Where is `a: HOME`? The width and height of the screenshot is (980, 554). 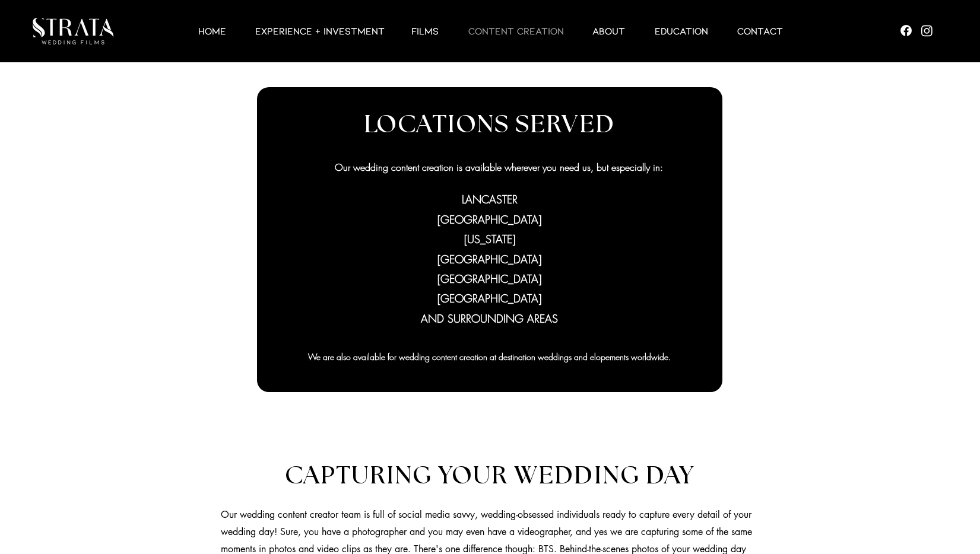
a: HOME is located at coordinates (212, 31).